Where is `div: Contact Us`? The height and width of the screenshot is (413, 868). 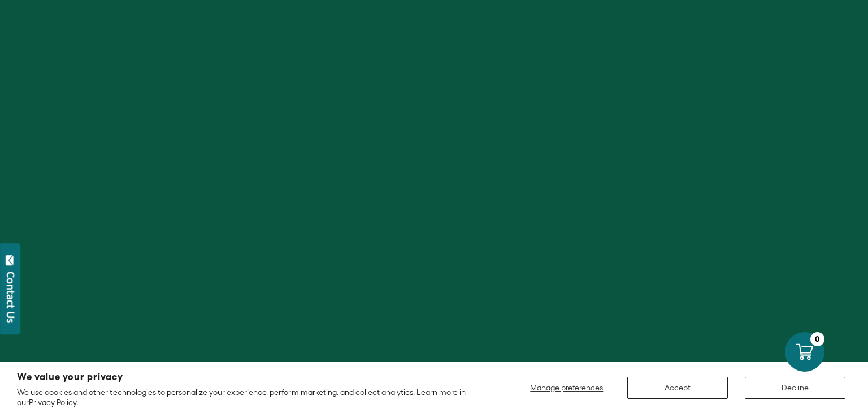 div: Contact Us is located at coordinates (11, 297).